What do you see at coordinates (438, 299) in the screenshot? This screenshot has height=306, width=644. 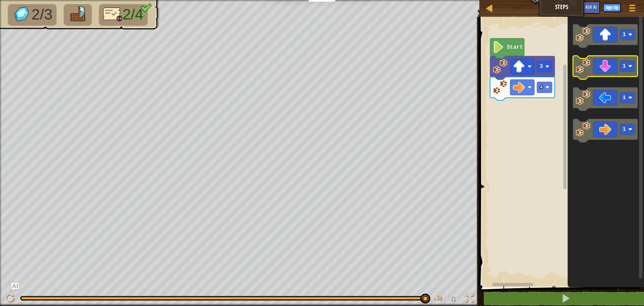 I see `button: Adjust volume` at bounding box center [438, 299].